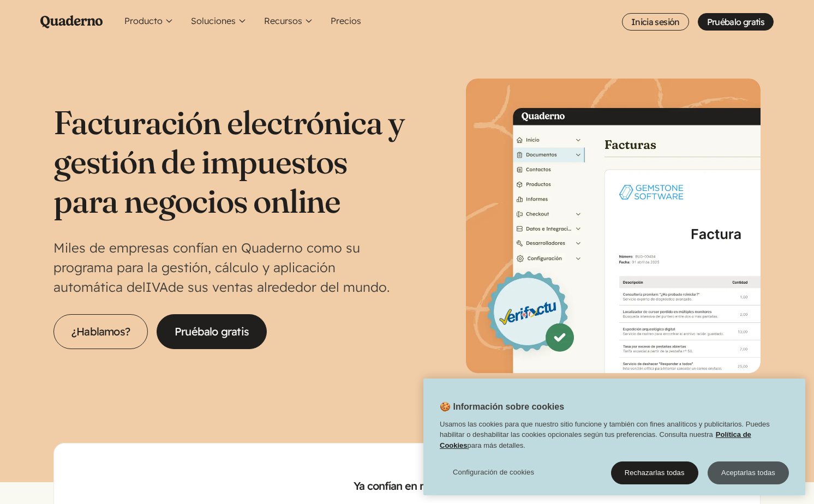  I want to click on h2: 🍪 Información sobre cookies, so click(494, 410).